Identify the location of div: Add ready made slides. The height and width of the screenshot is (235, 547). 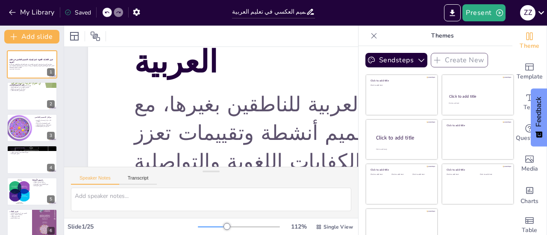
(529, 72).